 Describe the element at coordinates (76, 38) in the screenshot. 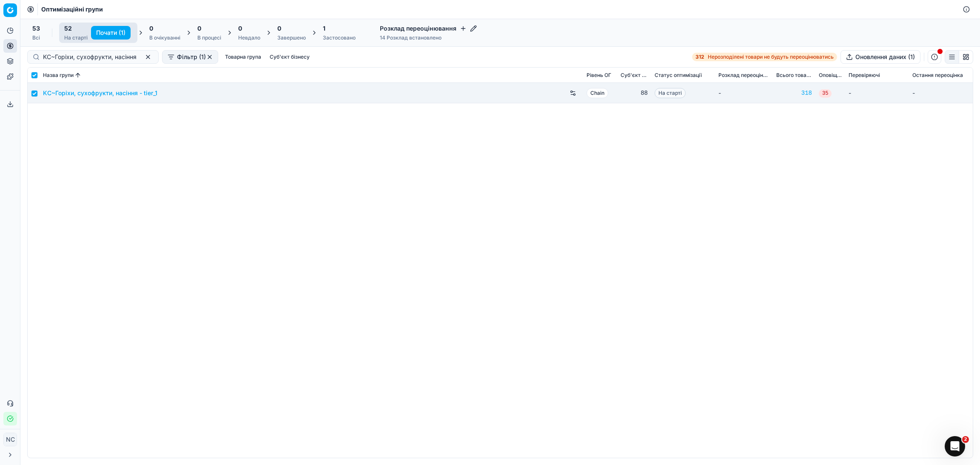

I see `div: На старті` at that location.